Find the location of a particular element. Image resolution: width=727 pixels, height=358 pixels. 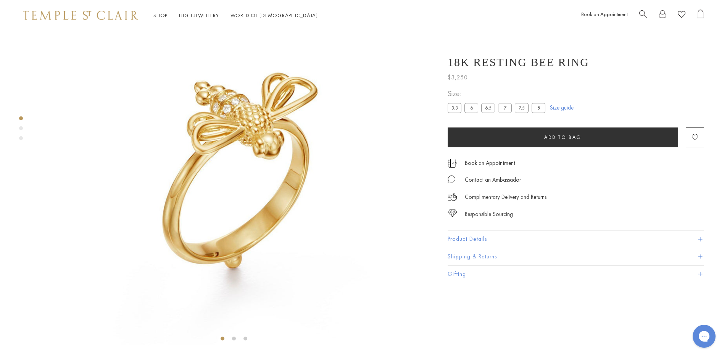

h1: 18K Resting Bee Ring is located at coordinates (518, 62).